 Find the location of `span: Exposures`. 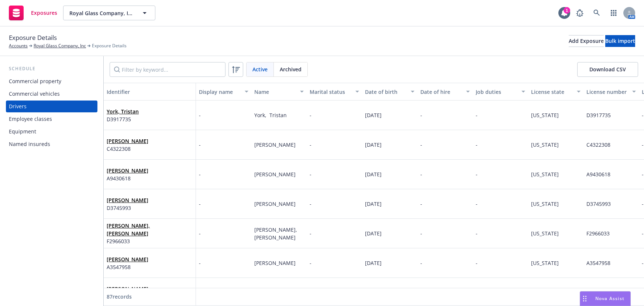

span: Exposures is located at coordinates (44, 13).